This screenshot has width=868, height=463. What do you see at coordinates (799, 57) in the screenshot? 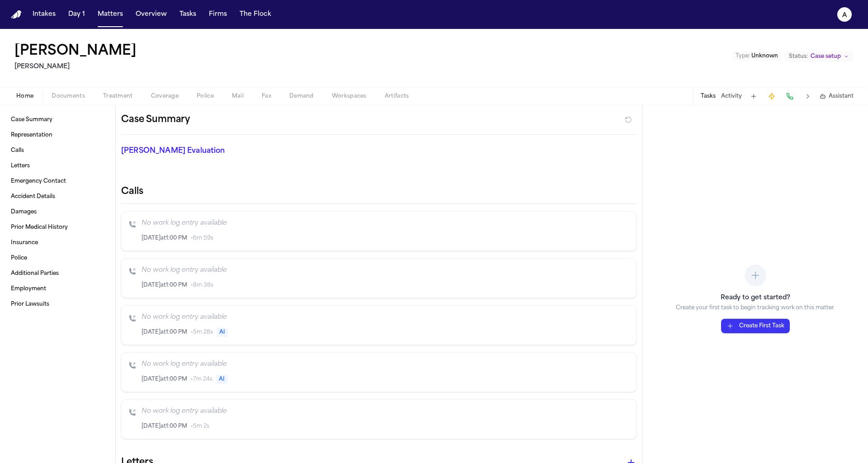
I see `span: Status:` at bounding box center [799, 57].